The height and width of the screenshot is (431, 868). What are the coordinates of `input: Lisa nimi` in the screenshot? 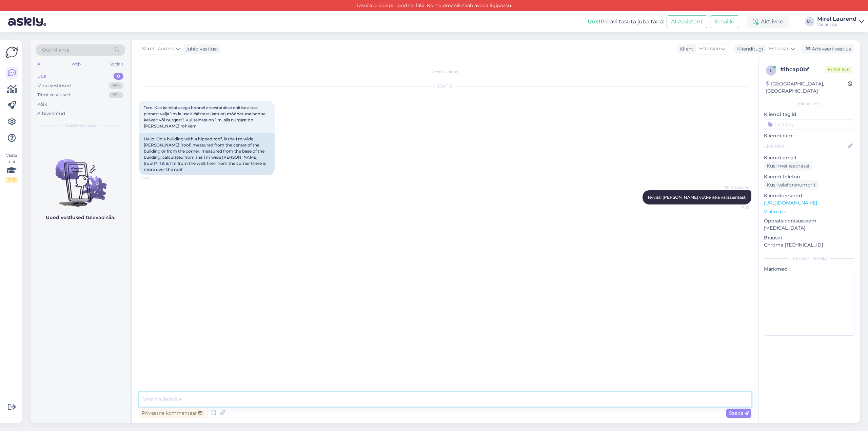 It's located at (805, 146).